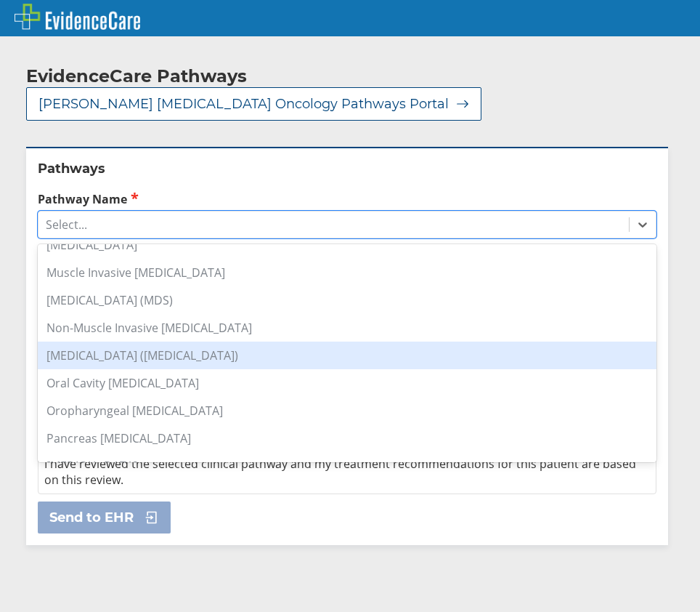 This screenshot has height=612, width=700. Describe the element at coordinates (66, 225) in the screenshot. I see `div: Select...` at that location.